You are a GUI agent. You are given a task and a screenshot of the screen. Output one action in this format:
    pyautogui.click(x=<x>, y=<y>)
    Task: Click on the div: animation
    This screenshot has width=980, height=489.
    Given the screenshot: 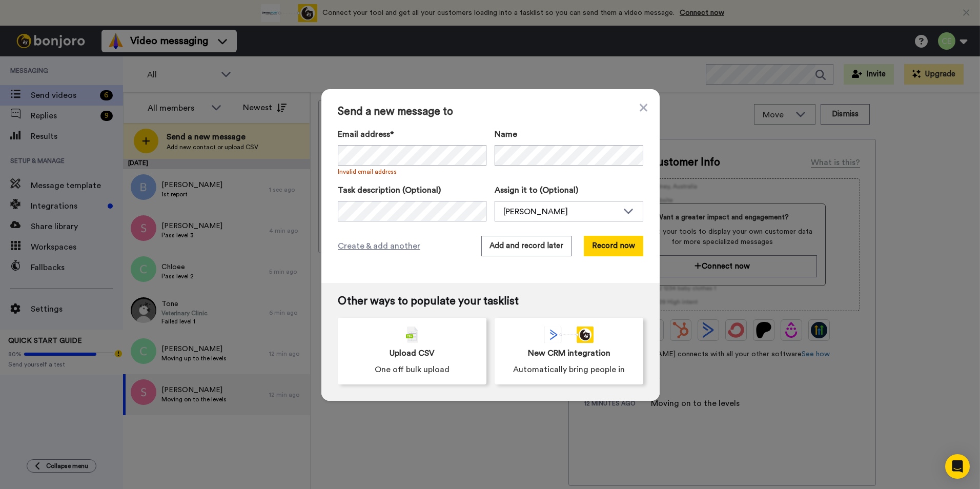 What is the action you would take?
    pyautogui.click(x=569, y=335)
    